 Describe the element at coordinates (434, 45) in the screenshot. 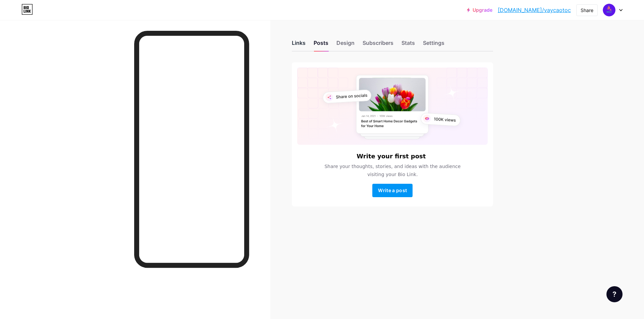

I see `div: Settings` at that location.